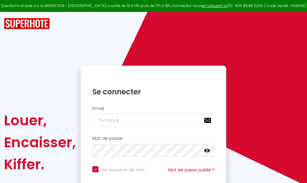 Image resolution: width=307 pixels, height=183 pixels. Describe the element at coordinates (153, 91) in the screenshot. I see `h1: Se connecter` at that location.